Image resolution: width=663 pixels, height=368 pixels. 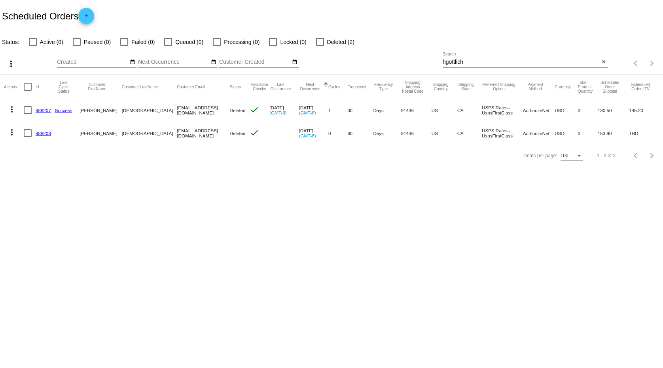 What do you see at coordinates (97, 87) in the screenshot?
I see `button: Change sorting for CustomerFirstName` at bounding box center [97, 87].